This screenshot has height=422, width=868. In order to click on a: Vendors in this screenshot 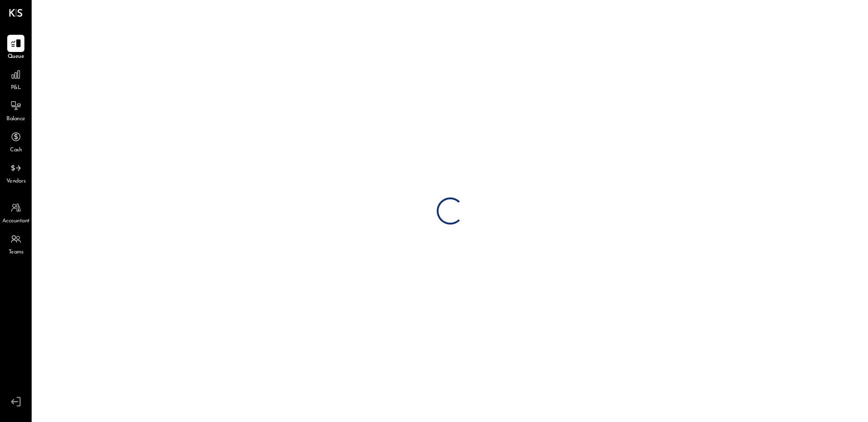, I will do `click(16, 173)`.